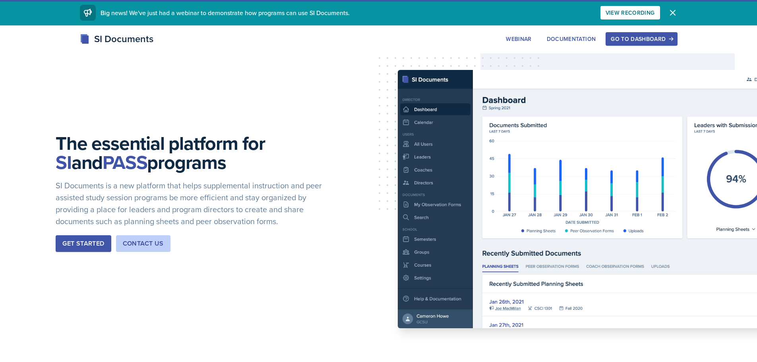  What do you see at coordinates (630, 13) in the screenshot?
I see `div: View Recording` at bounding box center [630, 13].